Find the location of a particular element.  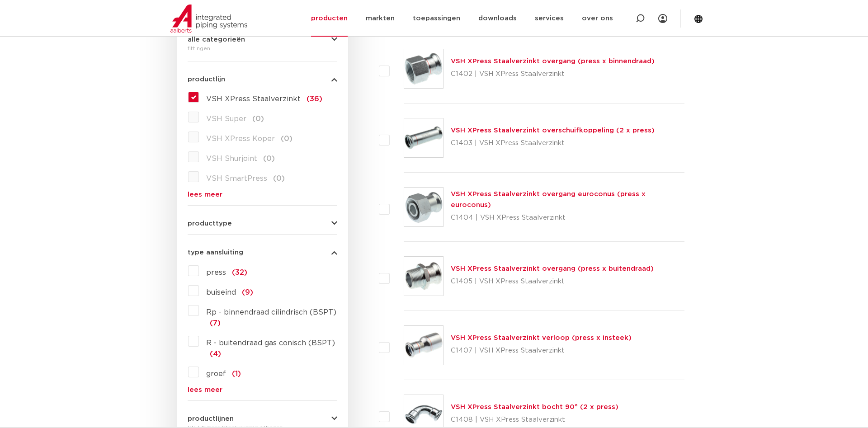

span: VSH SmartPress is located at coordinates (237, 179).